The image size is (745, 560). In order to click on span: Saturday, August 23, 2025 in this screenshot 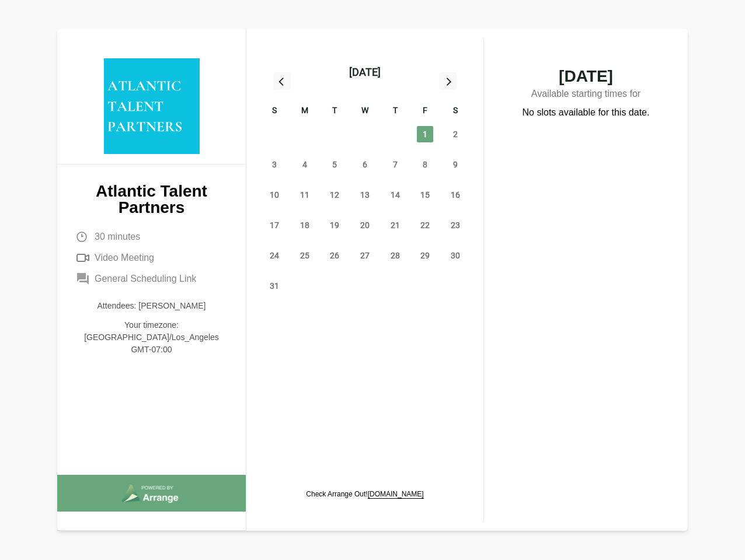, I will do `click(455, 225)`.